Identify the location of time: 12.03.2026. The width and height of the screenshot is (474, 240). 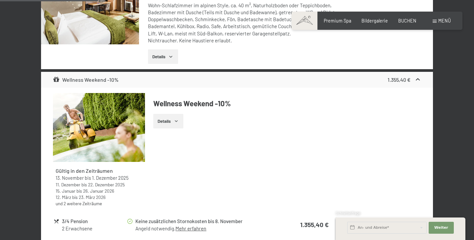
(63, 197).